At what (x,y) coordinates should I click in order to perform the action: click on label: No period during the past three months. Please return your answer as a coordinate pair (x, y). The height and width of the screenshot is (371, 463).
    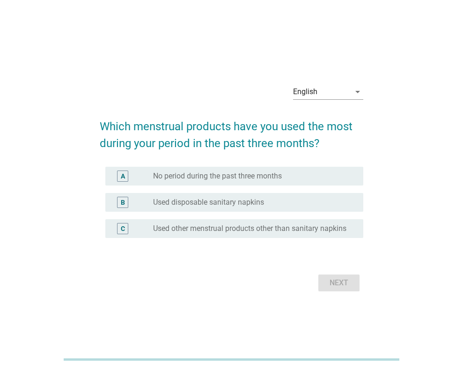
    Looking at the image, I should click on (217, 176).